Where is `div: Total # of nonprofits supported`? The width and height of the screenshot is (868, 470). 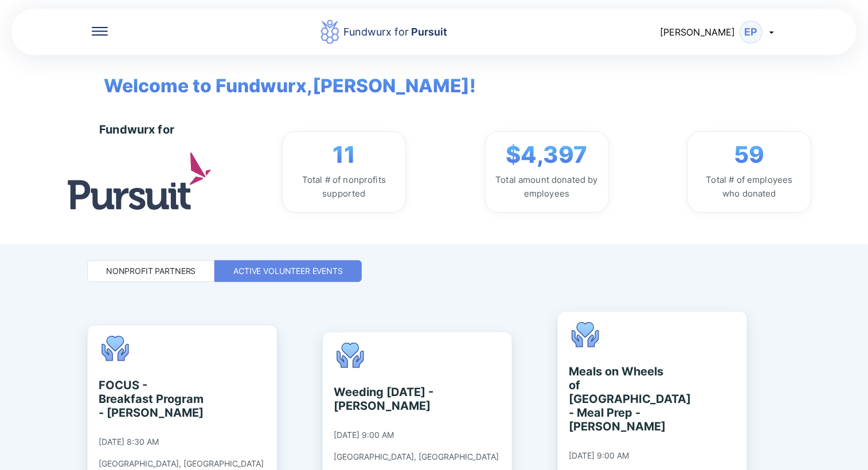 div: Total # of nonprofits supported is located at coordinates (344, 187).